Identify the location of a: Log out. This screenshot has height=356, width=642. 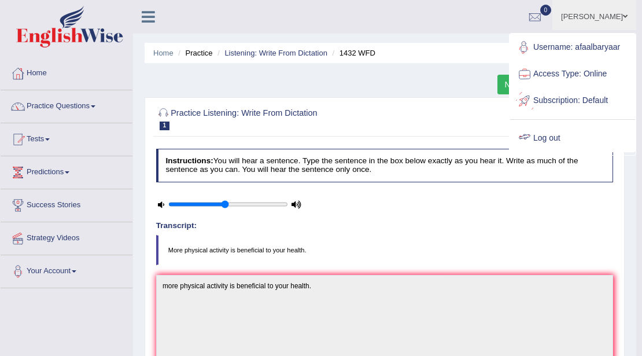
(572, 138).